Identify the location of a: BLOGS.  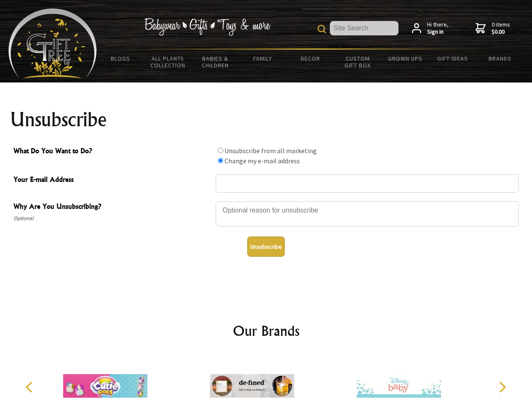
(120, 58).